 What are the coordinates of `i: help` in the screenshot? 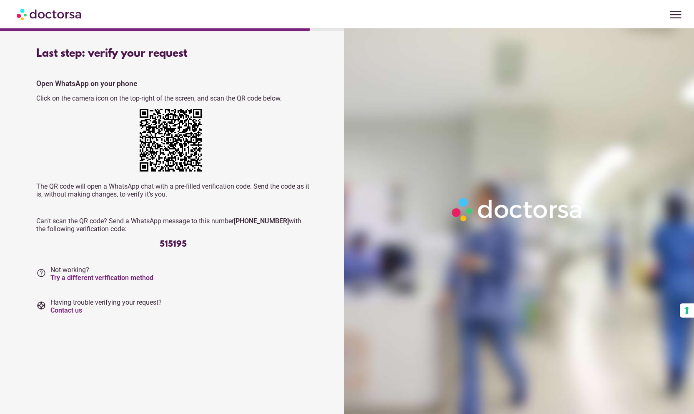 It's located at (41, 273).